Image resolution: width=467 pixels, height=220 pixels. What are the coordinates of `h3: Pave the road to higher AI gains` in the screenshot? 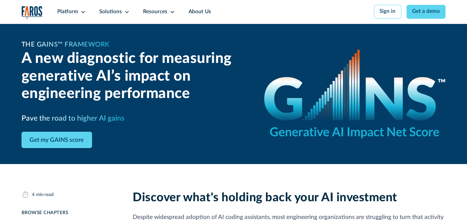 It's located at (73, 118).